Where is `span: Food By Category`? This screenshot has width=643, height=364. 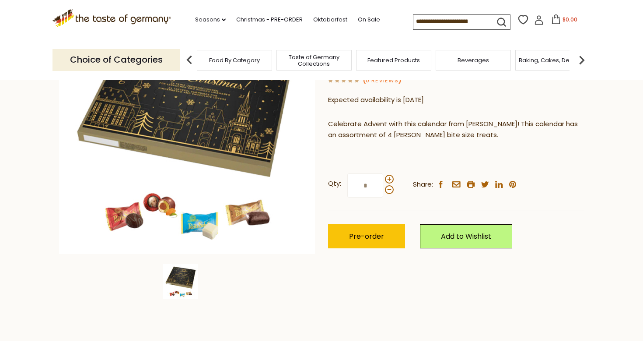
span: Food By Category is located at coordinates (235, 60).